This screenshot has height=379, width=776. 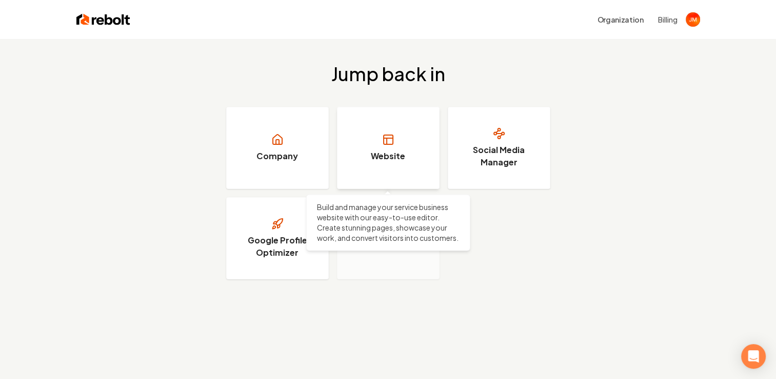 I want to click on img: Rebolt Logo, so click(x=103, y=19).